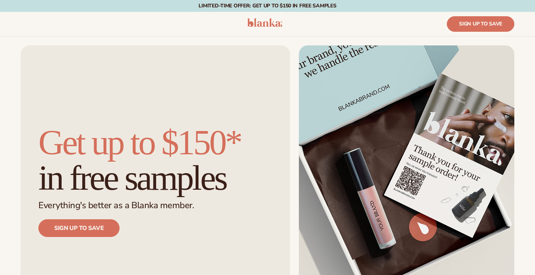 This screenshot has height=275, width=535. Describe the element at coordinates (265, 23) in the screenshot. I see `img: logo` at that location.